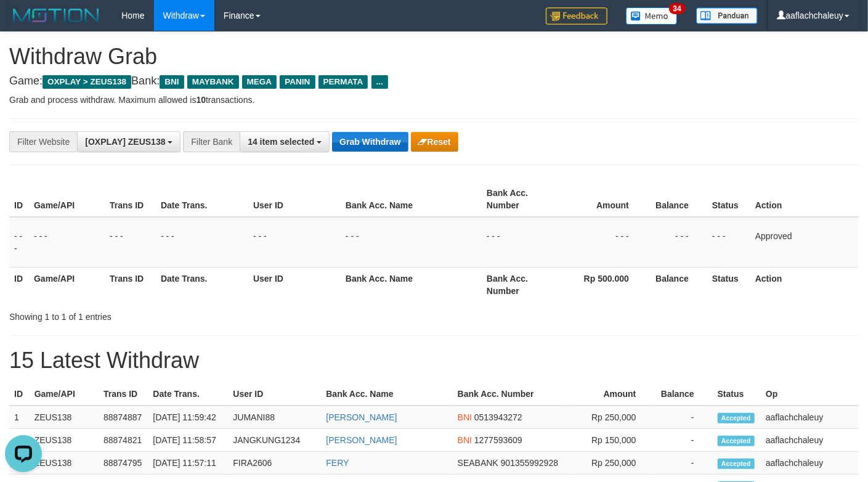  I want to click on img: Button%20Memo.svg, so click(652, 16).